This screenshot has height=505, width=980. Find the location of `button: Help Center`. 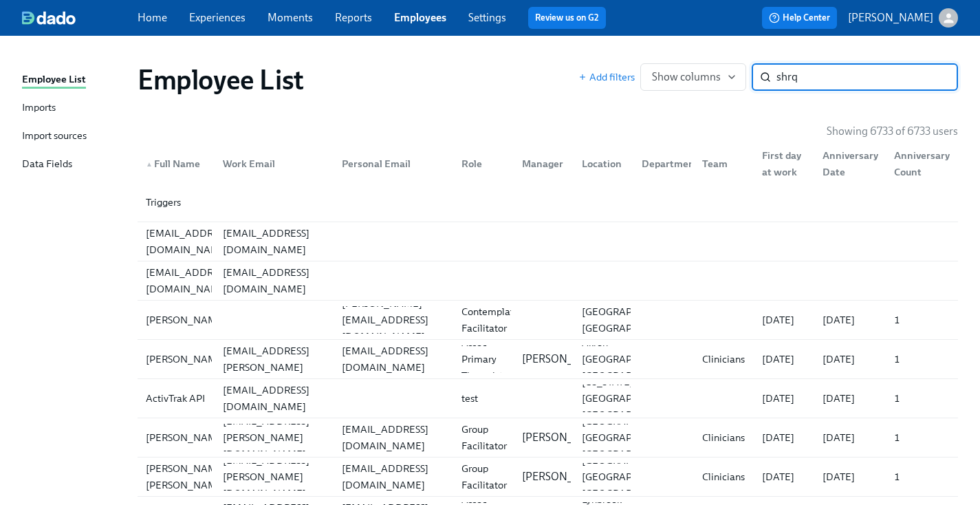

button: Help Center is located at coordinates (799, 18).